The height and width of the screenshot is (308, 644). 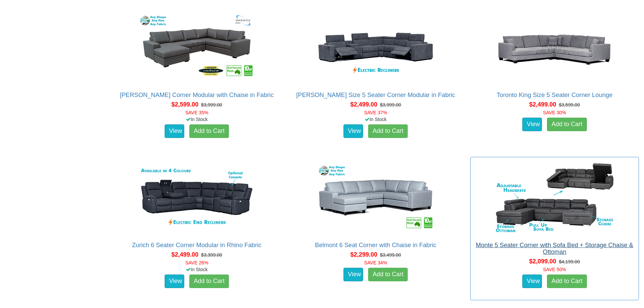 What do you see at coordinates (376, 263) in the screenshot?
I see `font: SAVE 34%` at bounding box center [376, 263].